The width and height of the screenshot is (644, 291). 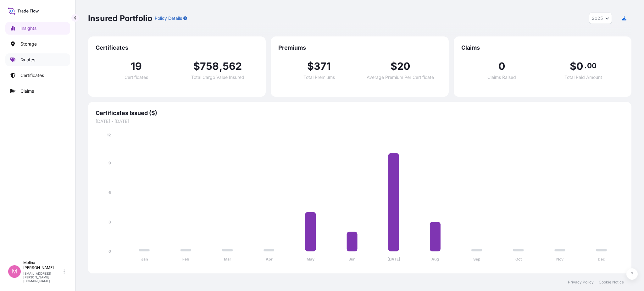 What do you see at coordinates (227, 259) in the screenshot?
I see `tspan: Mar` at bounding box center [227, 259].